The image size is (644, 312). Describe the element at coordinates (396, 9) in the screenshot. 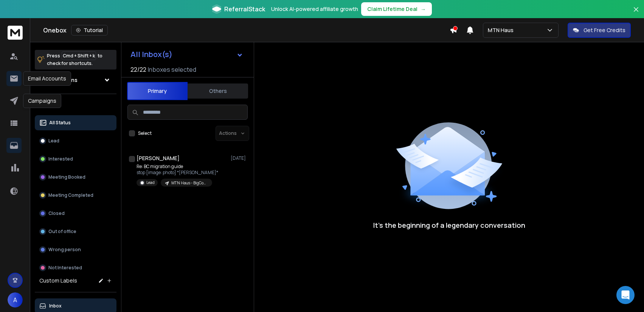

I see `button: Claim Lifetime Deal→` at that location.